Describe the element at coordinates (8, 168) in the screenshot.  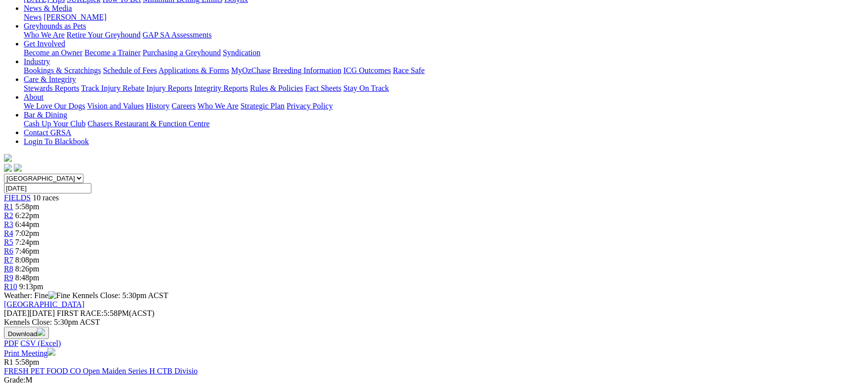
I see `img: facebook.svg` at that location.